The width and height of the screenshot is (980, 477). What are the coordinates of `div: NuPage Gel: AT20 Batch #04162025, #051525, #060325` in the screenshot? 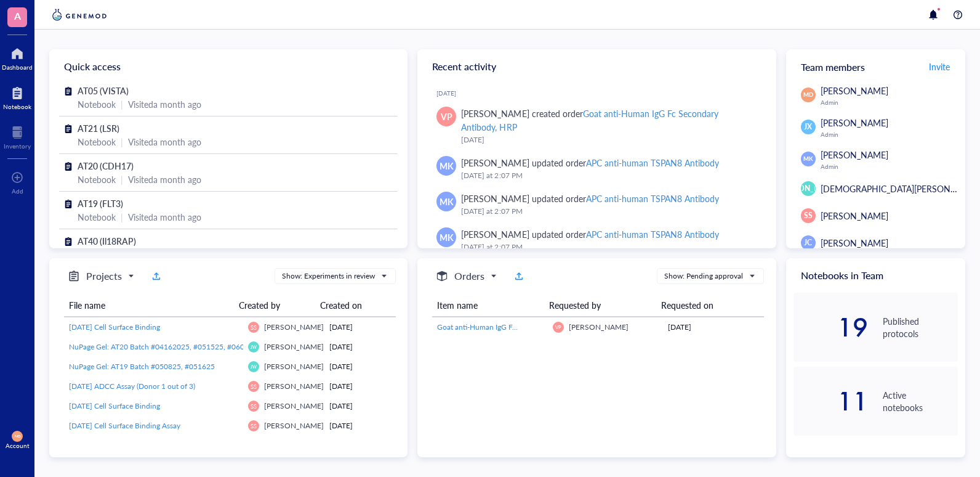 It's located at (153, 346).